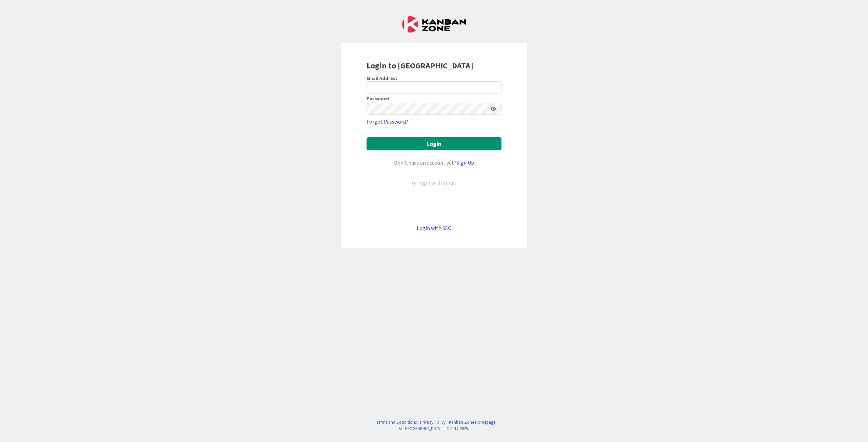 The width and height of the screenshot is (868, 442). Describe the element at coordinates (434, 182) in the screenshot. I see `div: or login with email` at that location.